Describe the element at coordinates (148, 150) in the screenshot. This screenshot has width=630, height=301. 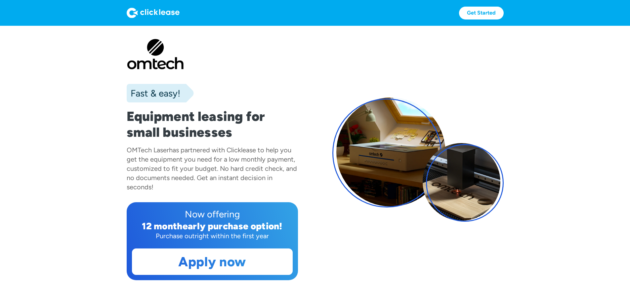
I see `div: OMTech Laser` at that location.